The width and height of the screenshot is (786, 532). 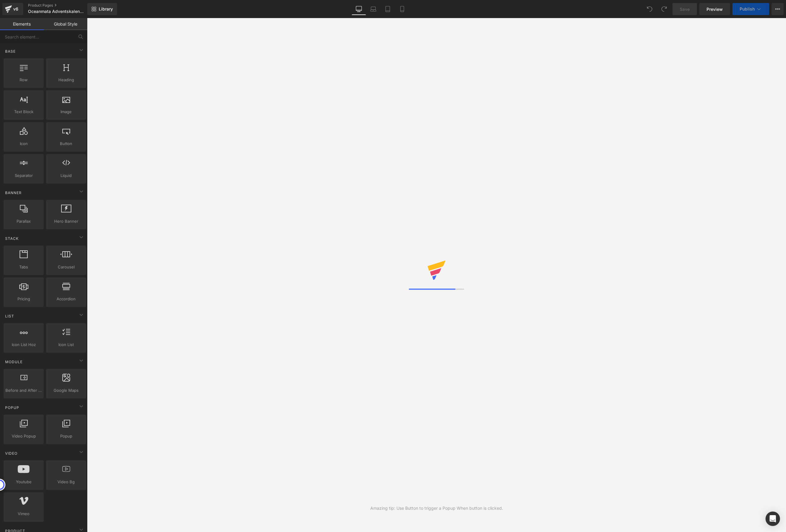 What do you see at coordinates (23, 80) in the screenshot?
I see `span: Row` at bounding box center [23, 80].